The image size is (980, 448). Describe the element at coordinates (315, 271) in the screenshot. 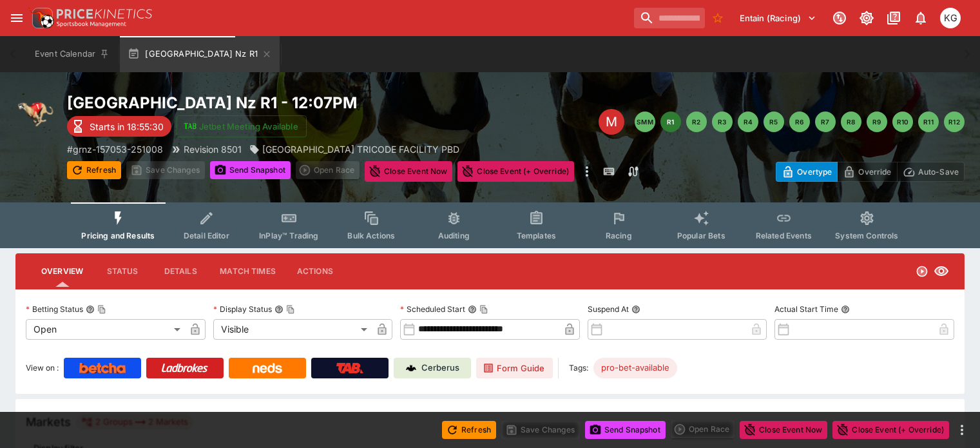

I see `button: Actions` at that location.